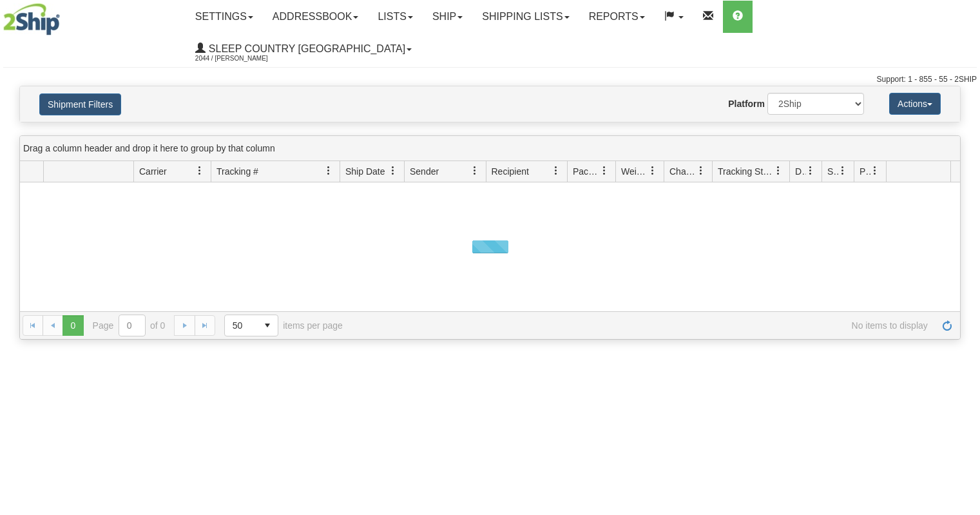 The width and height of the screenshot is (980, 515). Describe the element at coordinates (267, 325) in the screenshot. I see `span: select` at that location.